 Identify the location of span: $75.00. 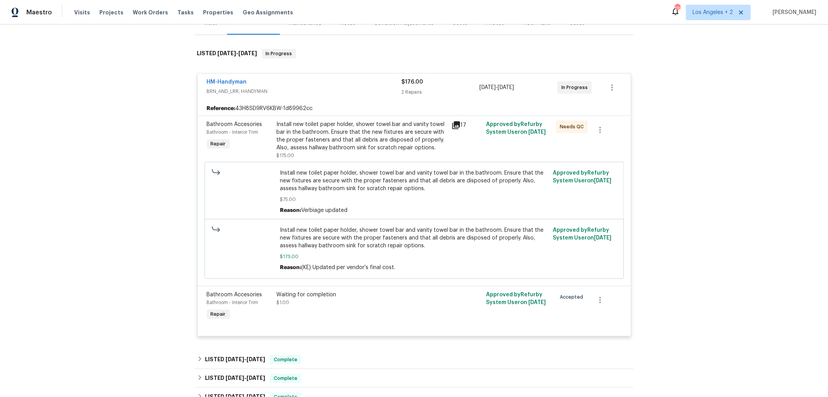
(414, 199).